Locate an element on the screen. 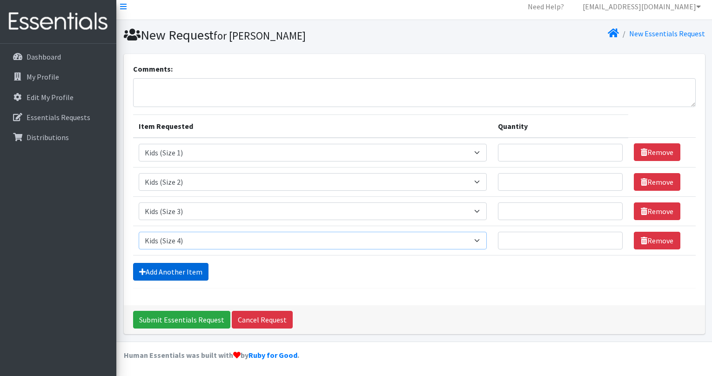  a: Add Another Item is located at coordinates (171, 272).